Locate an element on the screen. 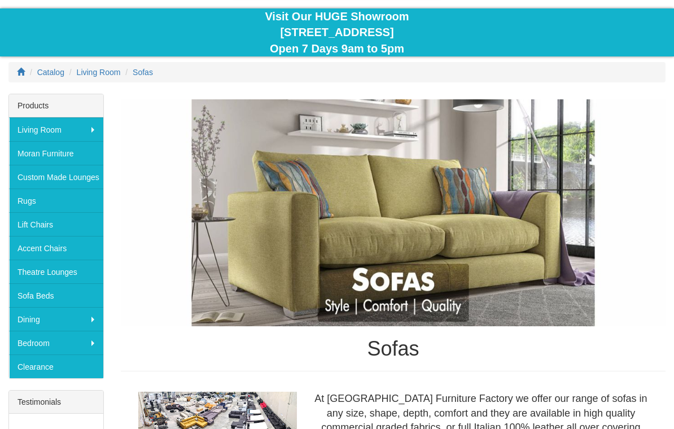  span: Sofas is located at coordinates (143, 73).